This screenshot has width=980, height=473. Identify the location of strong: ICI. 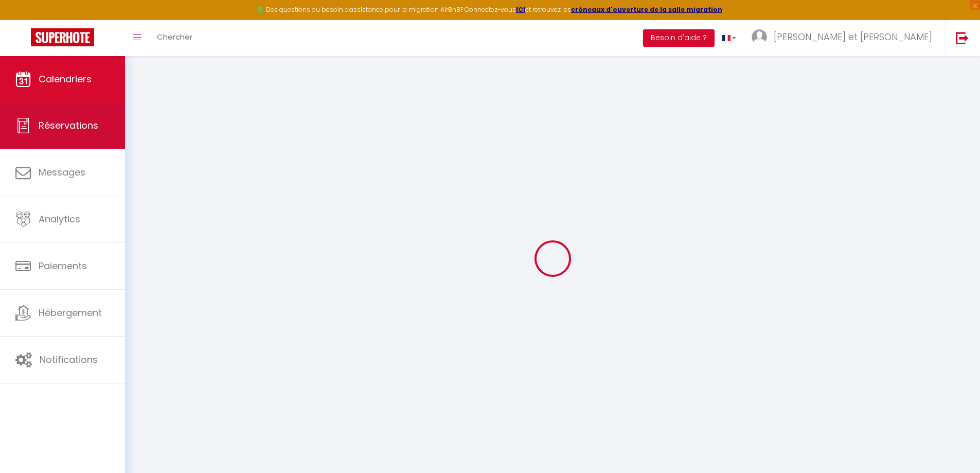
(521, 9).